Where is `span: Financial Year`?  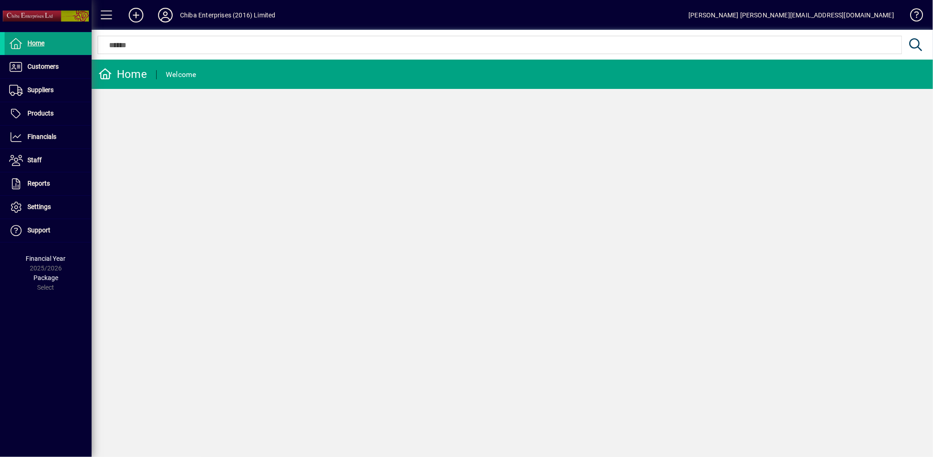 span: Financial Year is located at coordinates (46, 258).